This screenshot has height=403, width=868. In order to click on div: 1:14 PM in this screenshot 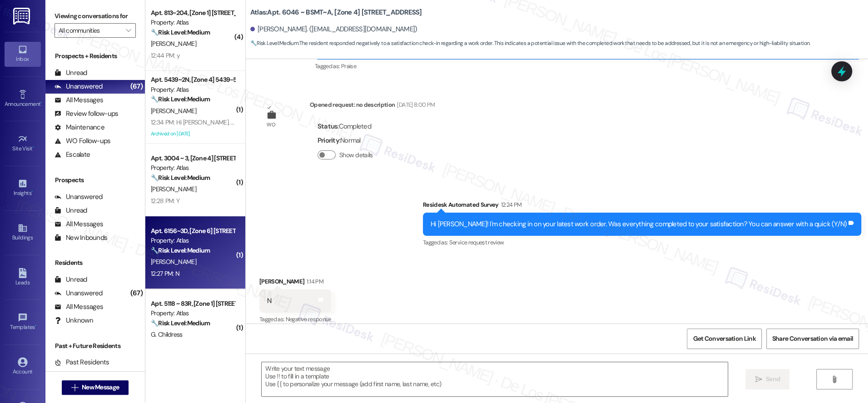, I will do `click(313, 281)`.